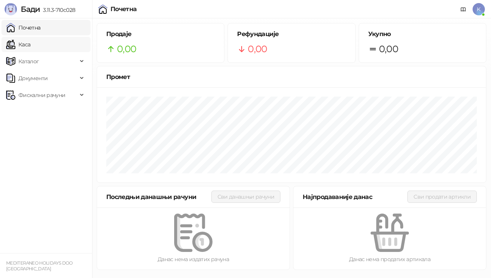  I want to click on button: Сви данашњи рачуни, so click(246, 197).